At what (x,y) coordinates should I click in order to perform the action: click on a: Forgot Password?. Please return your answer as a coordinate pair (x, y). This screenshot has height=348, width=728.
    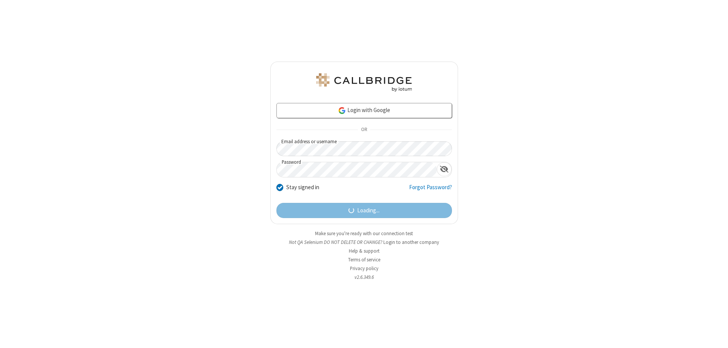
    Looking at the image, I should click on (431, 190).